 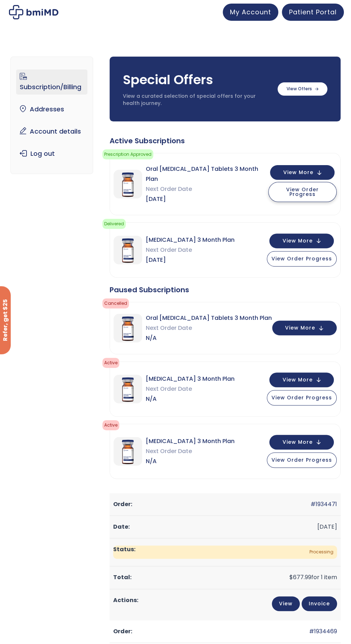 I want to click on span: My Account, so click(x=251, y=12).